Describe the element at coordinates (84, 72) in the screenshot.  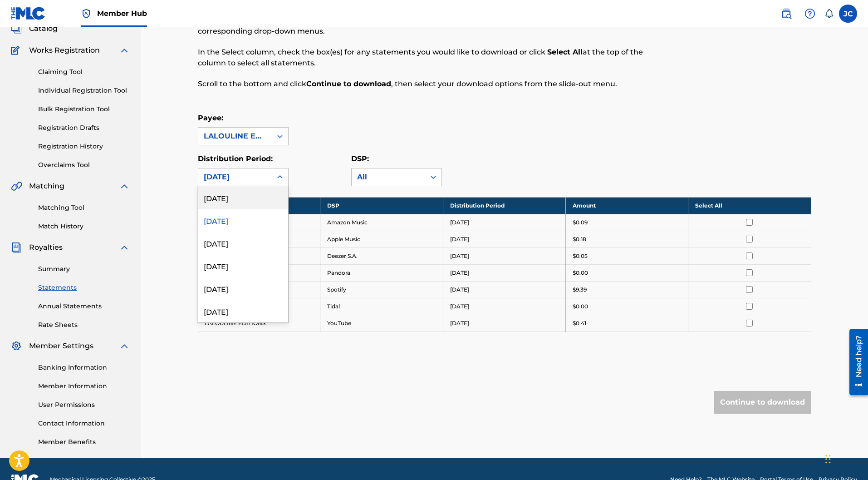
I see `a: Claiming Tool` at that location.